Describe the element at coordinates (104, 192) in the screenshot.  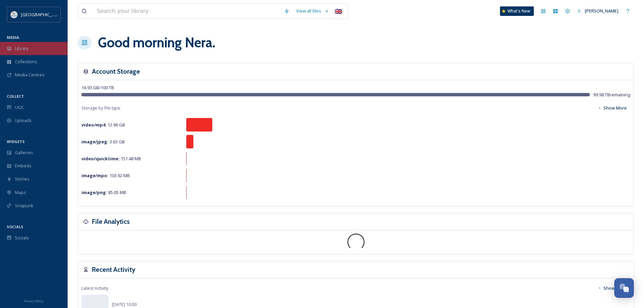
I see `span: 85.05 MB` at that location.